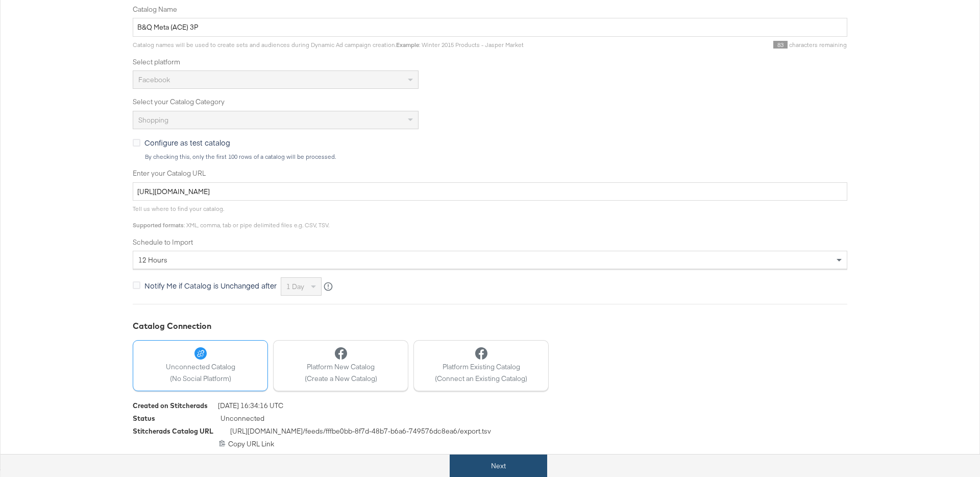 The height and width of the screenshot is (477, 980). I want to click on button: Platform Existing Catalog(Connect an Existing Catalog), so click(481, 366).